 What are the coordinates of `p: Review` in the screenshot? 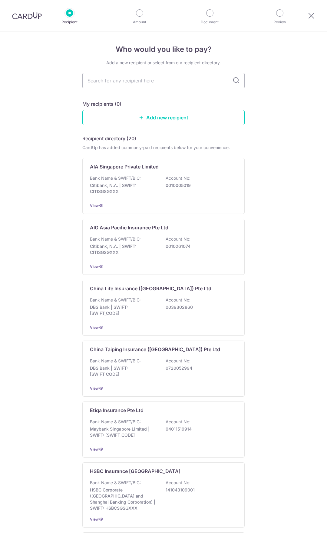 It's located at (280, 22).